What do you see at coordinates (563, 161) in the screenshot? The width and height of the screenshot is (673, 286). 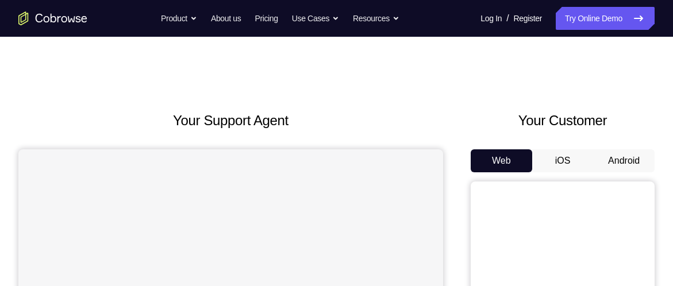 I see `button: iOS` at bounding box center [563, 161].